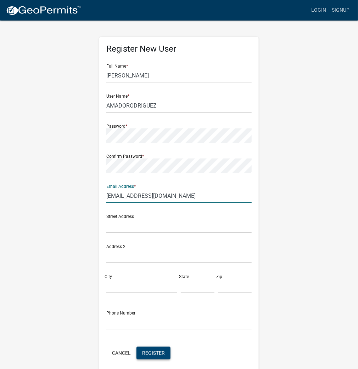 Image resolution: width=358 pixels, height=369 pixels. What do you see at coordinates (153, 353) in the screenshot?
I see `span: Register` at bounding box center [153, 353].